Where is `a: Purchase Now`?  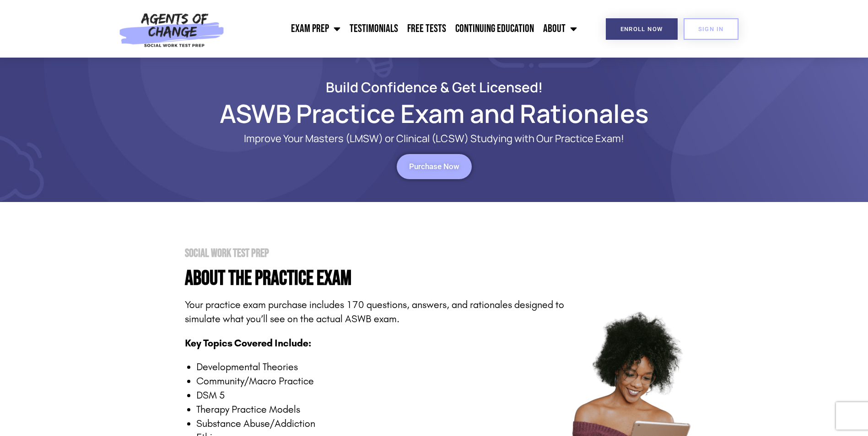
a: Purchase Now is located at coordinates (434, 166).